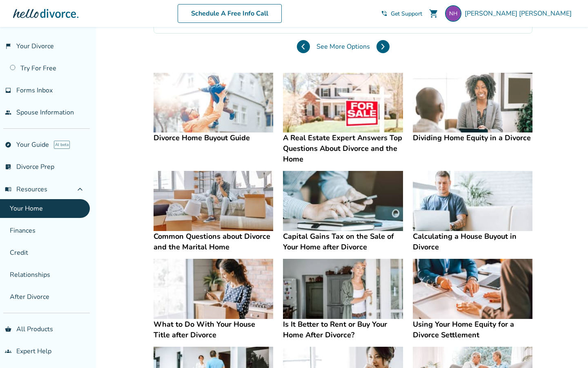 Image resolution: width=588 pixels, height=368 pixels. What do you see at coordinates (213, 211) in the screenshot?
I see `a: Common Questions about Divorce and the Marital HomeCommon Questions about Divorce and the Marital...` at bounding box center [213, 211].